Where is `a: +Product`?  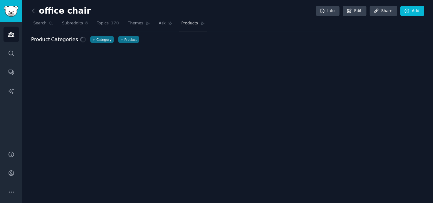
a: +Product is located at coordinates (129, 39).